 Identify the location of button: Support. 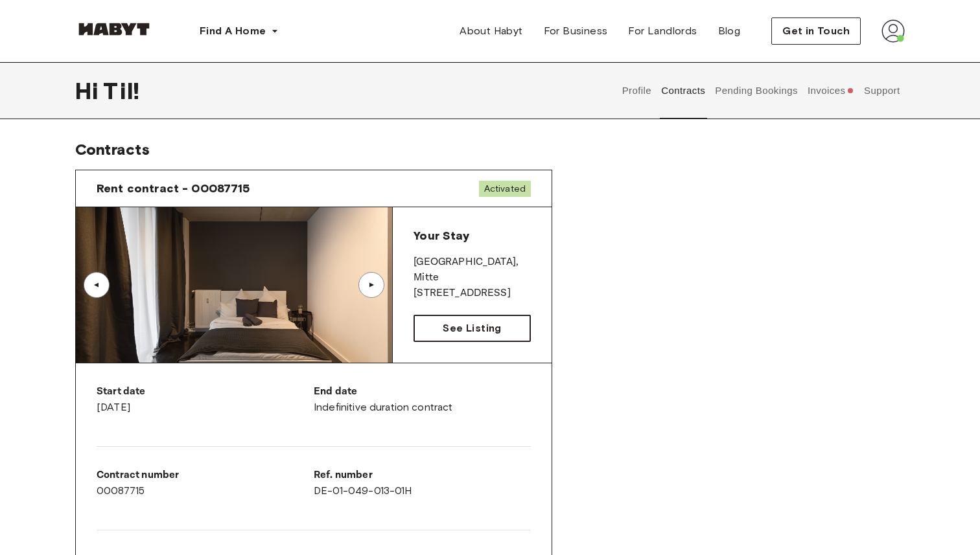
(881, 91).